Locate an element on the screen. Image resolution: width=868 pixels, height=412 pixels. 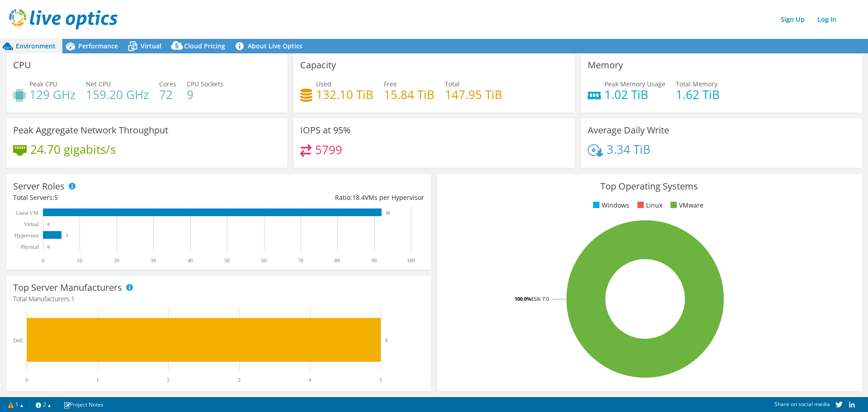
a: About Live Optics is located at coordinates (270, 46).